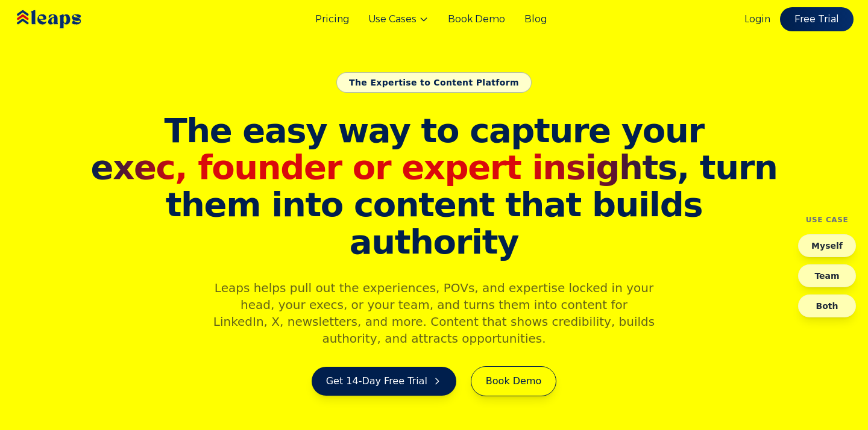 Image resolution: width=868 pixels, height=430 pixels. Describe the element at coordinates (434, 168) in the screenshot. I see `span: , turn` at that location.